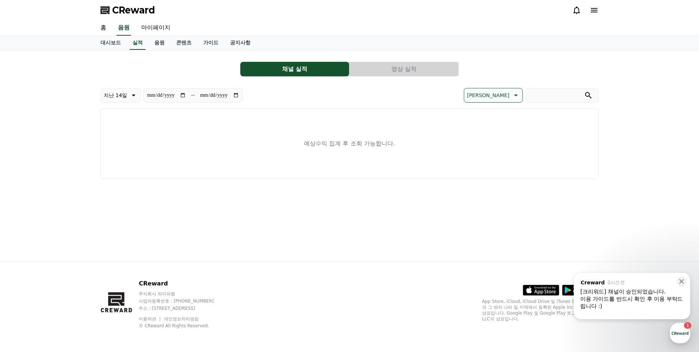 Image resolution: width=699 pixels, height=352 pixels. I want to click on a: 채널 실적, so click(295, 69).